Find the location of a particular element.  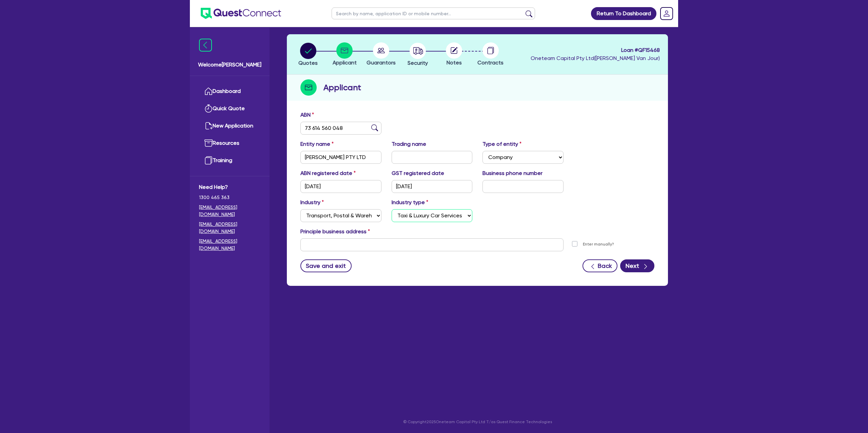

img: quick-quote is located at coordinates (209, 109).